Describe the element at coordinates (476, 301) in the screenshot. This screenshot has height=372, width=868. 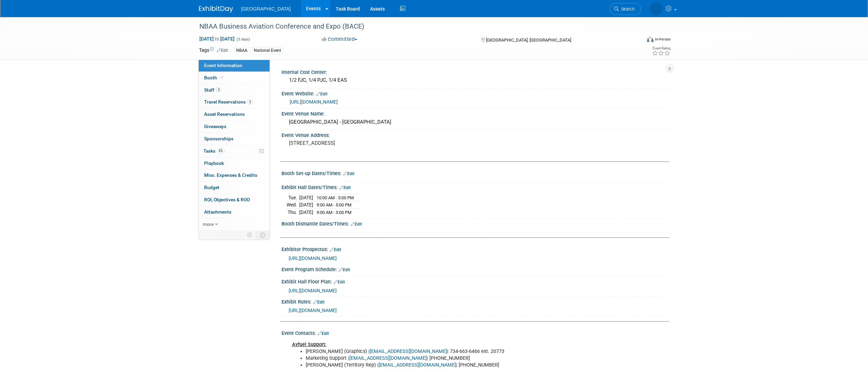
I see `div: Exhibit Rules:` at that location.